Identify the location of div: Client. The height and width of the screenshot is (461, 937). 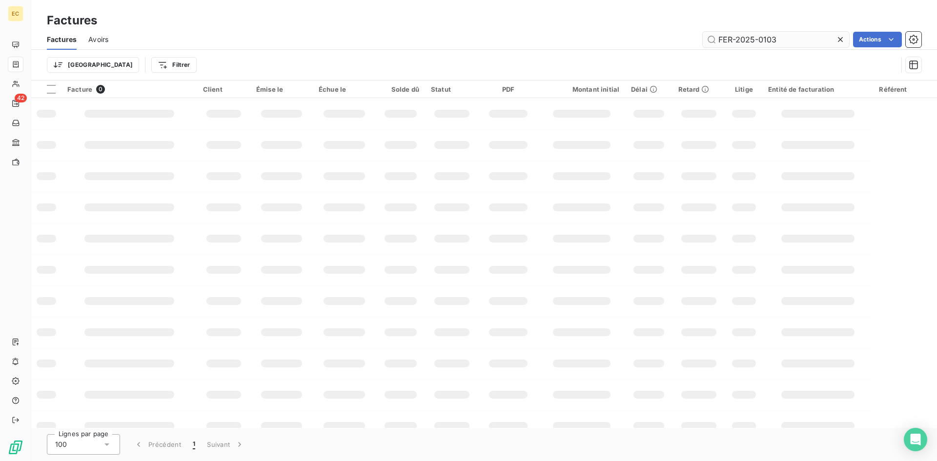
(224, 89).